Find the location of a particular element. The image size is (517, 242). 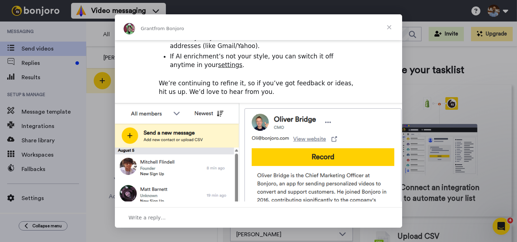

span: from Bonjoro is located at coordinates (169, 28).